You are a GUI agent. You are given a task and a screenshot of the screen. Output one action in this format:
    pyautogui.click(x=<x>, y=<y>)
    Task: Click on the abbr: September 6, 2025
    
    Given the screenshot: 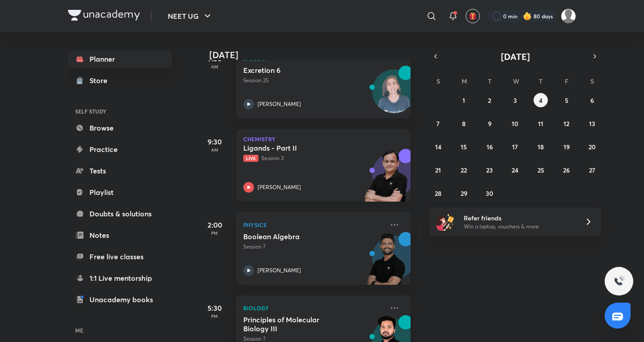 What is the action you would take?
    pyautogui.click(x=592, y=100)
    